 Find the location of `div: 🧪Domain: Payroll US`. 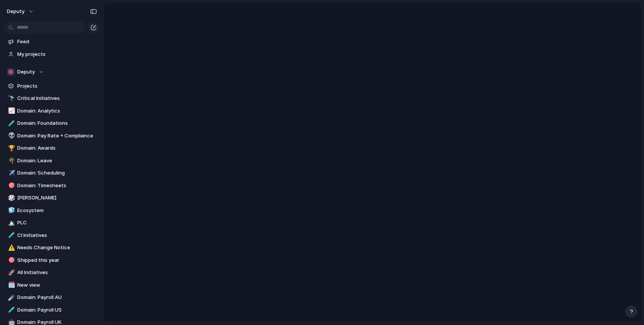

div: 🧪Domain: Payroll US is located at coordinates (52, 310).